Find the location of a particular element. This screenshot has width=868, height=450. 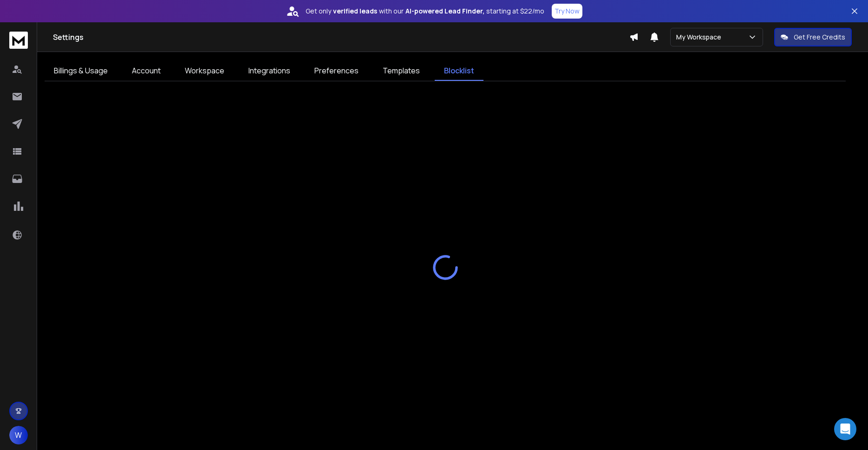

button: Try Now is located at coordinates (567, 11).